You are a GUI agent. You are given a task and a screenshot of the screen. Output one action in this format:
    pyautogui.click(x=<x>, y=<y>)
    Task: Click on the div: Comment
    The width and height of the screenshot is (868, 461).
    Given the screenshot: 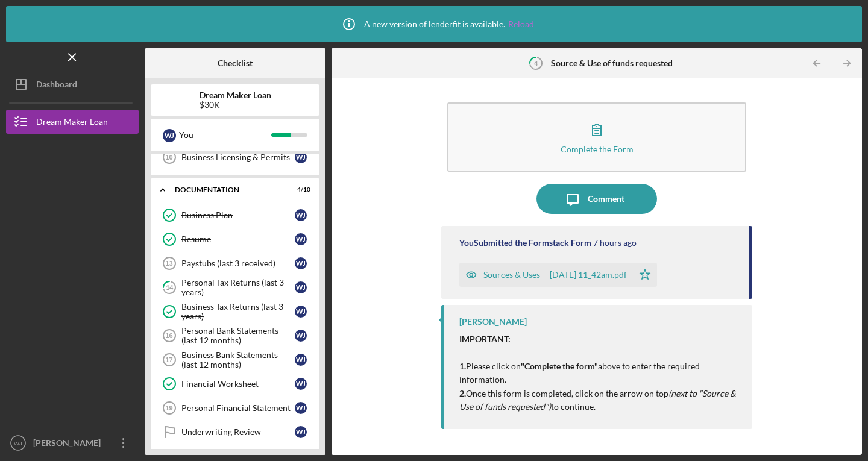 What is the action you would take?
    pyautogui.click(x=606, y=199)
    